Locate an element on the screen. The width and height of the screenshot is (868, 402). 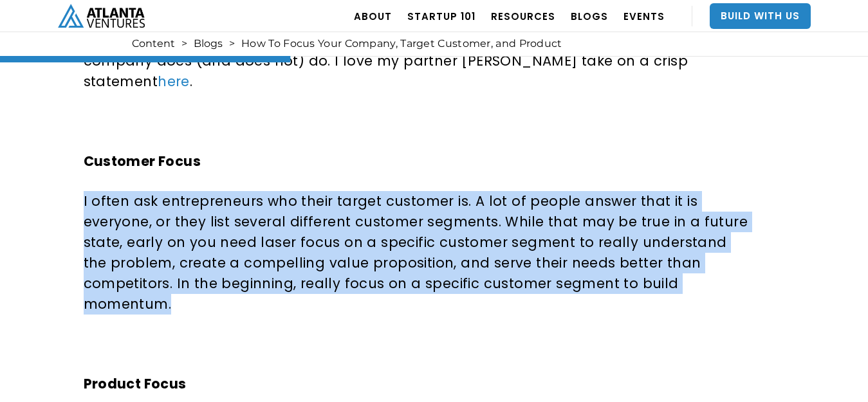
a: Blogs is located at coordinates (208, 44).